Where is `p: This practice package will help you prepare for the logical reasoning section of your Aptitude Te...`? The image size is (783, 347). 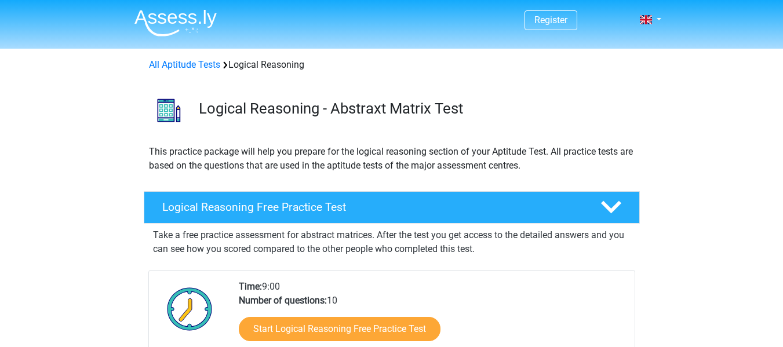
p: This practice package will help you prepare for the logical reasoning section of your Aptitude Te... is located at coordinates (392, 159).